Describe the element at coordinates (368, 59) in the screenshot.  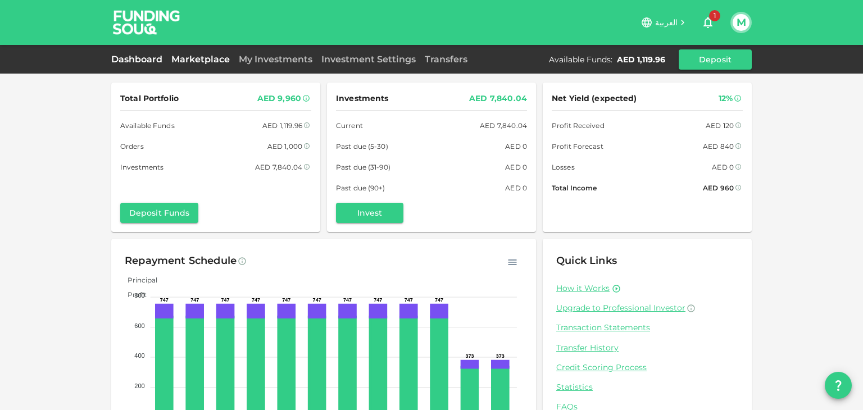
I see `a: Investment Settings` at that location.